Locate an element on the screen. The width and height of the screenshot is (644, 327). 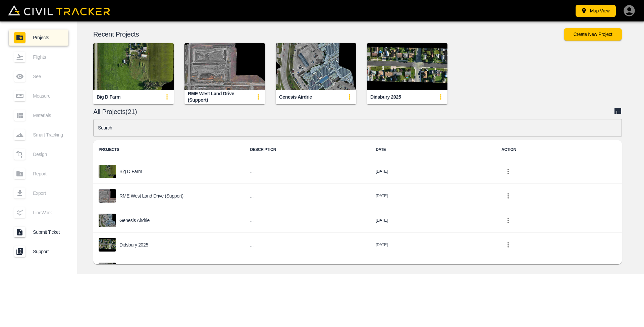
div: Genesis Airdrie is located at coordinates (295, 97).